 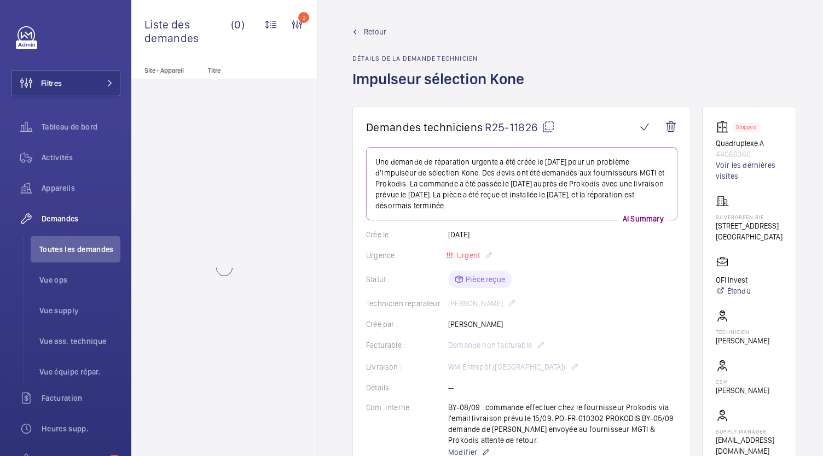 I want to click on p: 44066360, so click(x=749, y=154).